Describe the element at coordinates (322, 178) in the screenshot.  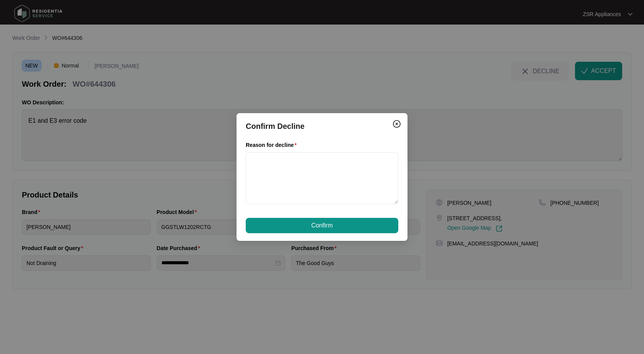
I see `textarea: Reason for decline` at that location.